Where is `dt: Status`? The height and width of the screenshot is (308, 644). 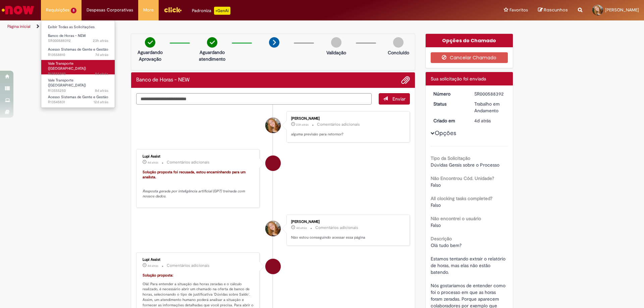
dt: Status is located at coordinates (448, 104).